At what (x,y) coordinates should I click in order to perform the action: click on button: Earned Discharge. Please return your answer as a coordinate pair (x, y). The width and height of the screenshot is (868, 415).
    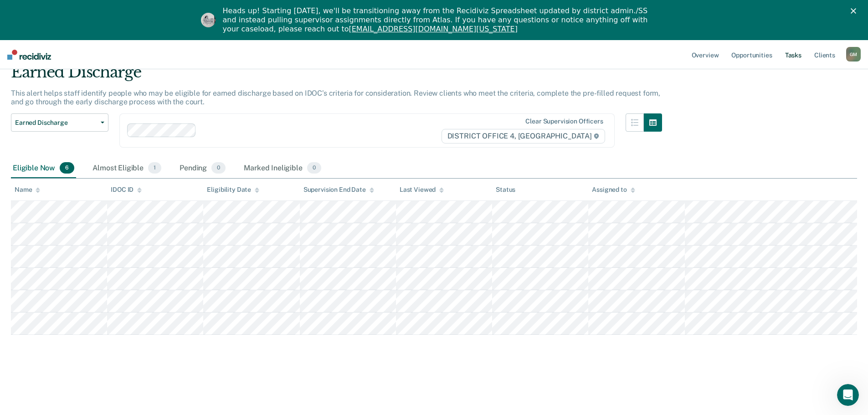
    Looking at the image, I should click on (59, 122).